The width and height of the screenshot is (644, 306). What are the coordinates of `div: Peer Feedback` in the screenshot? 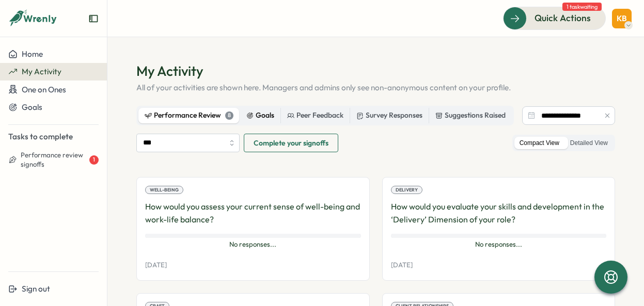 It's located at (315, 116).